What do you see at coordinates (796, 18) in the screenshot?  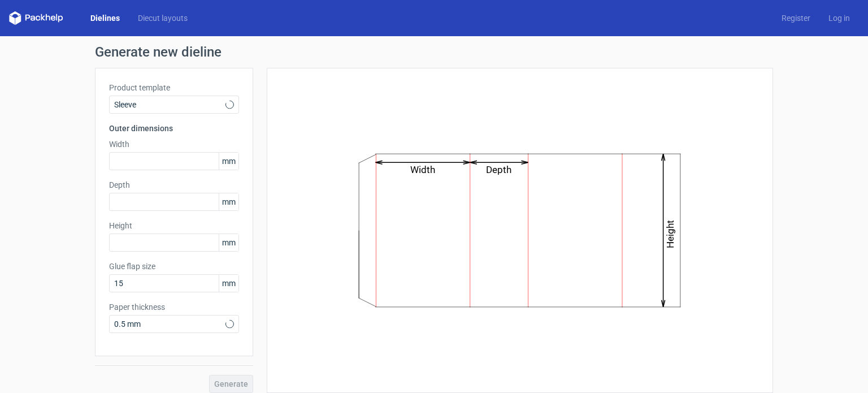 I see `a: Register` at bounding box center [796, 18].